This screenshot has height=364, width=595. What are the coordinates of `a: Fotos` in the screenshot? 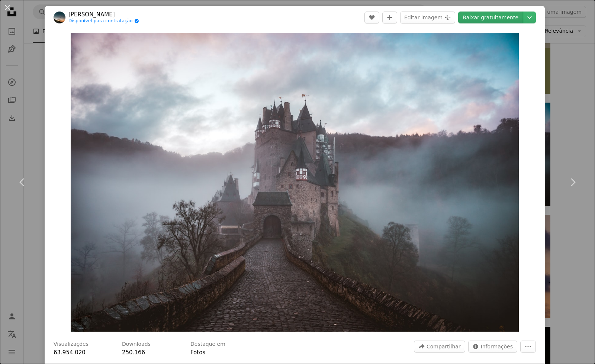 It's located at (198, 352).